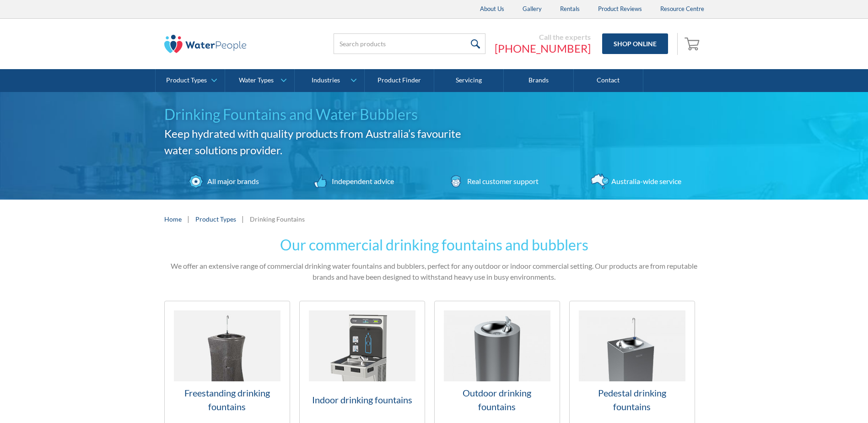 The image size is (868, 423). I want to click on h2: Our commercial drinking fountains and bubblers, so click(434, 245).